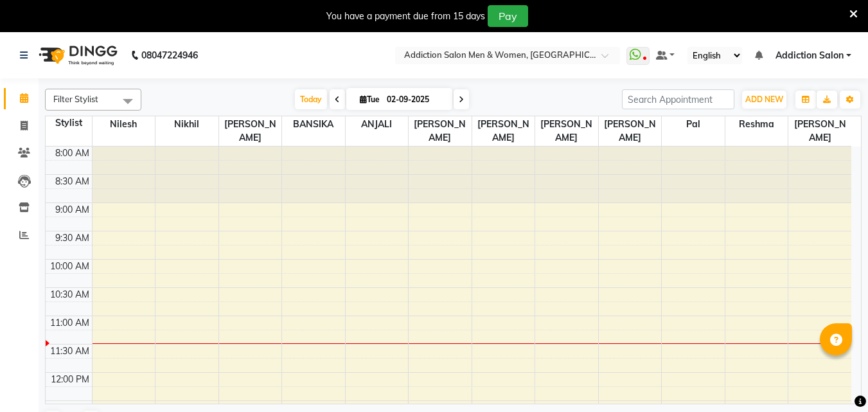  I want to click on div: 10:00 AM, so click(70, 266).